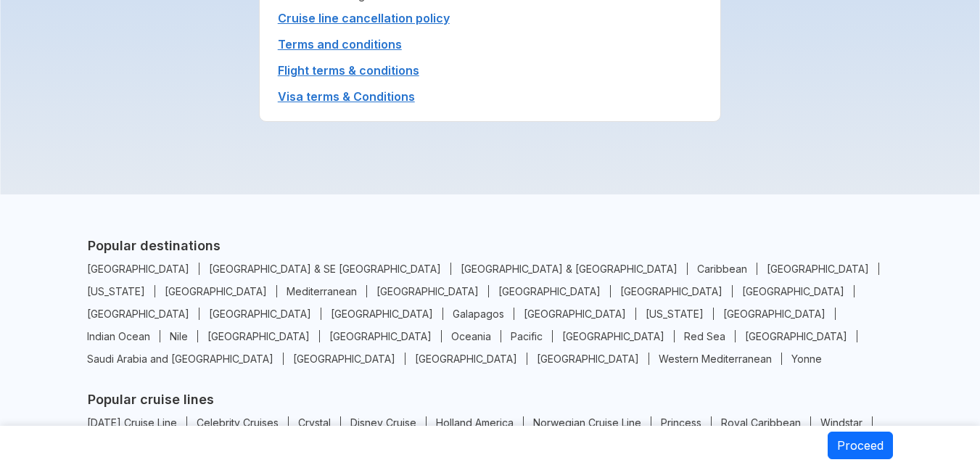 Image resolution: width=980 pixels, height=465 pixels. Describe the element at coordinates (490, 399) in the screenshot. I see `h5: Popular cruise lines` at that location.